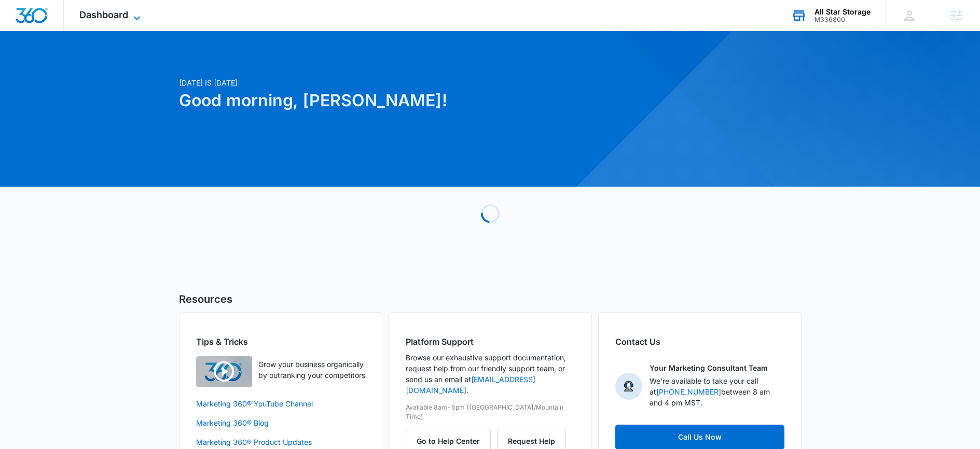 The height and width of the screenshot is (449, 980). I want to click on p: Browse our exhaustive support documentation, request help from our friendly support team, or send..., so click(490, 374).